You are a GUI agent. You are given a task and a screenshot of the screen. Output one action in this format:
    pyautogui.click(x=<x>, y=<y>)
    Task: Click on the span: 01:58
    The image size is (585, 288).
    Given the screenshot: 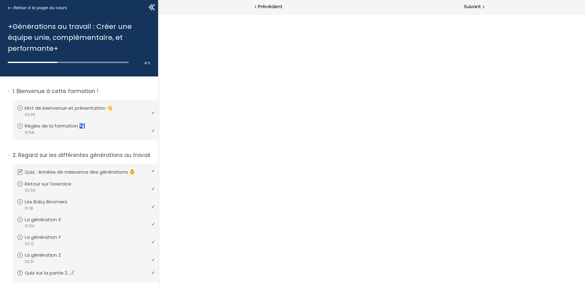 What is the action you would take?
    pyautogui.click(x=29, y=132)
    